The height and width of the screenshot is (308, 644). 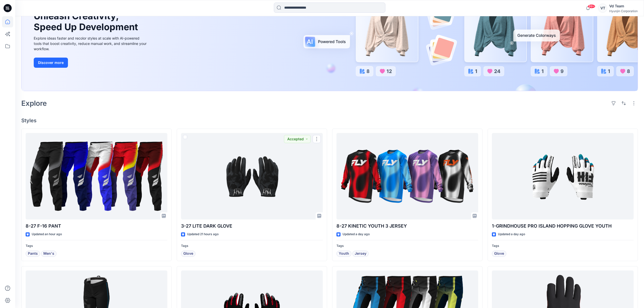 I want to click on button: Discover more, so click(x=51, y=62).